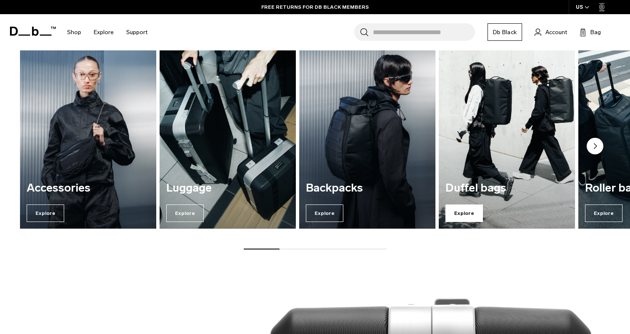 The height and width of the screenshot is (334, 630). Describe the element at coordinates (227, 137) in the screenshot. I see `div: 2 / 7` at that location.